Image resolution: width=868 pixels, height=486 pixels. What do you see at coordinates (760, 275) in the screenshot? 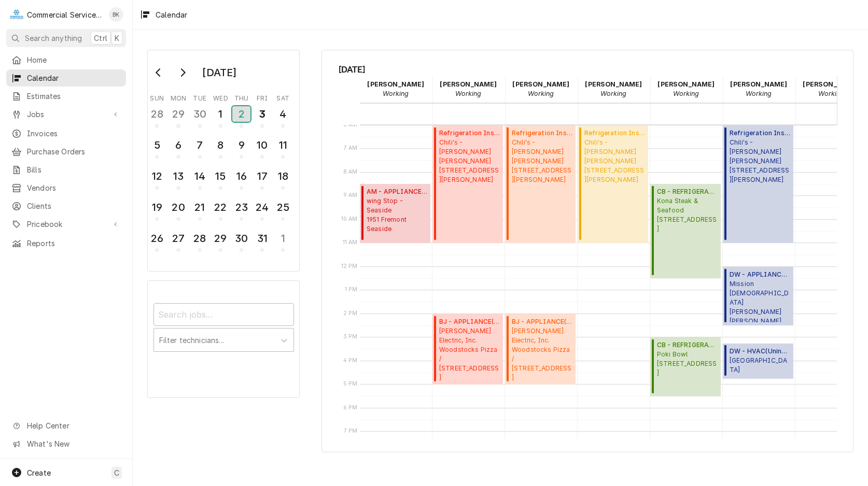
I see `span: DW - APPLIANCE ( Uninvoiced )` at bounding box center [760, 275].